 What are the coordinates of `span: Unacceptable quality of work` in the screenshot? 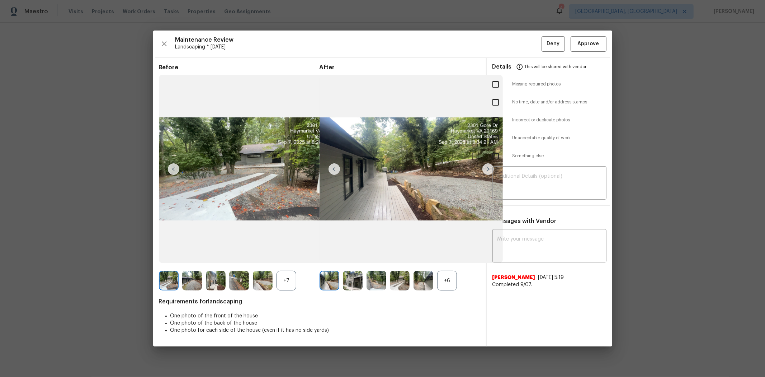 It's located at (560, 138).